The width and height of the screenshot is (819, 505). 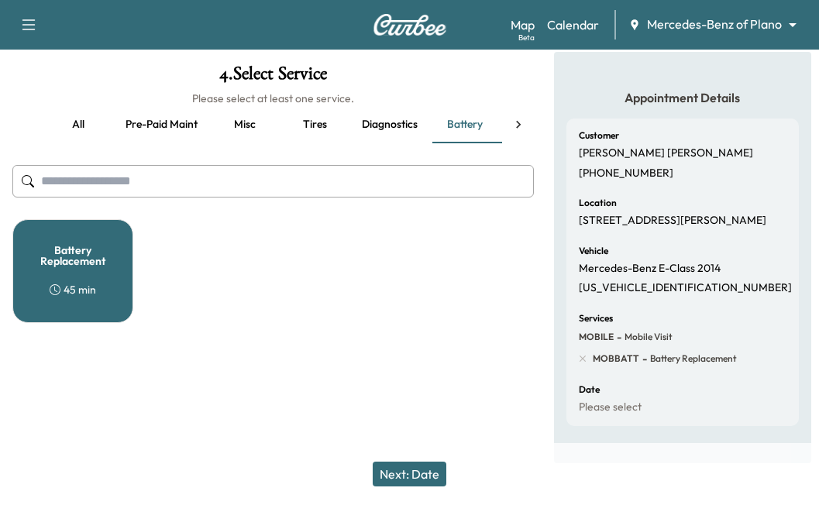 I want to click on h5: Appointment Details, so click(x=683, y=98).